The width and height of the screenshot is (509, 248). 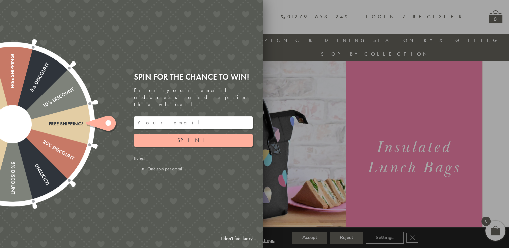 I want to click on a: I don't feel lucky, so click(x=237, y=239).